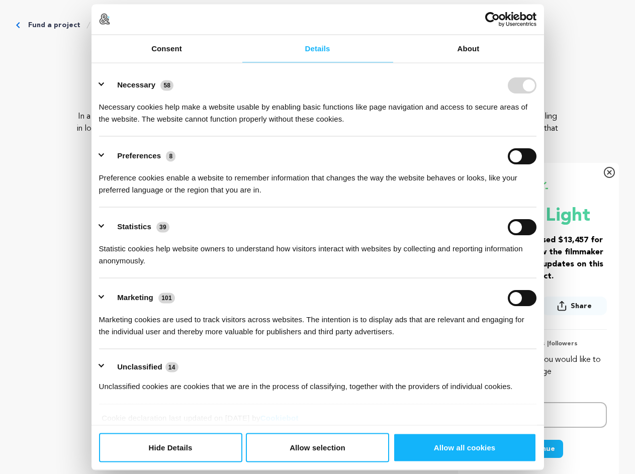 This screenshot has width=635, height=474. What do you see at coordinates (170, 156) in the screenshot?
I see `span: 8` at bounding box center [170, 156].